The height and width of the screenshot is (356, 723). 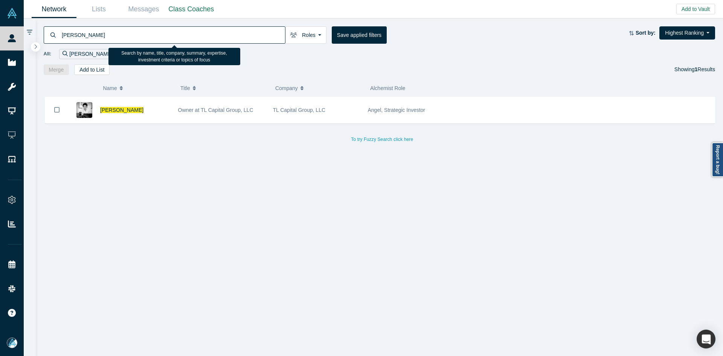 What do you see at coordinates (173, 35) in the screenshot?
I see `input: Search by name, title, company, summary, expertise, investment criteria or topics of focus` at bounding box center [173, 35].